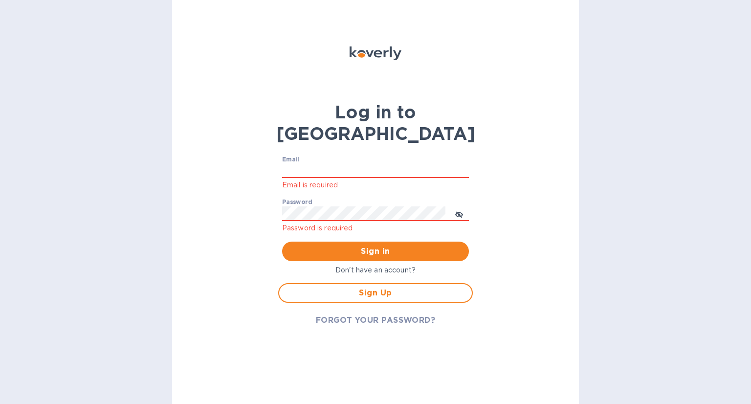 The width and height of the screenshot is (751, 404). I want to click on button: FORGOT YOUR PASSWORD?, so click(376, 320).